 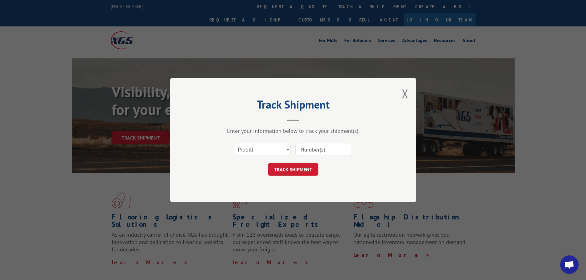 What do you see at coordinates (570, 265) in the screenshot?
I see `div: Open chat` at bounding box center [570, 265].